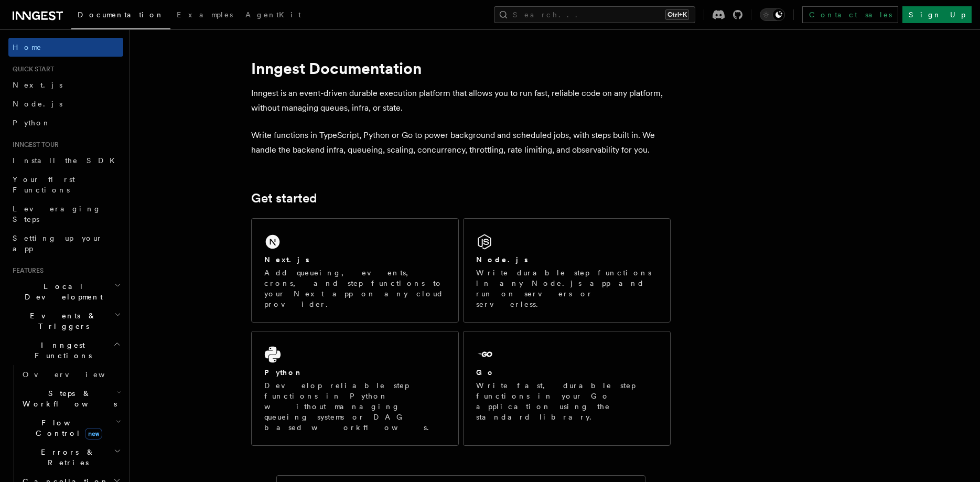  Describe the element at coordinates (70, 375) in the screenshot. I see `a: Overview` at that location.